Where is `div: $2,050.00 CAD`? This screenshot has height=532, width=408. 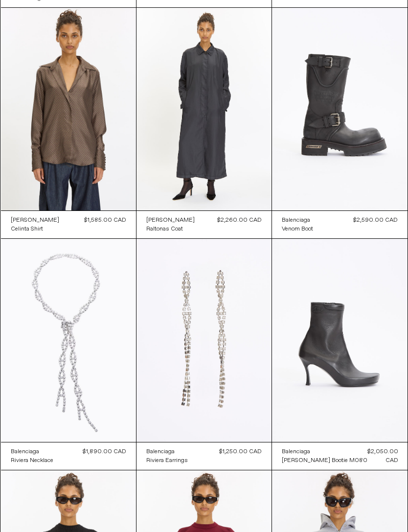
div: $2,050.00 CAD is located at coordinates (382, 456).